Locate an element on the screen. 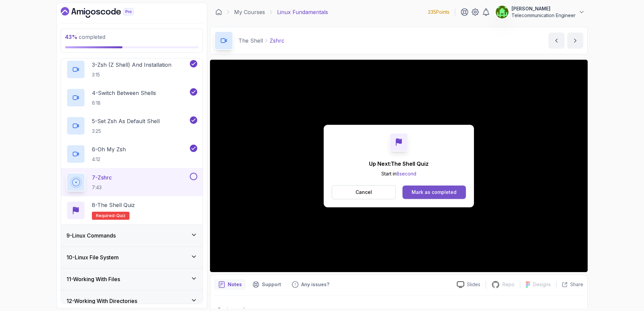 The height and width of the screenshot is (311, 644). p: Designs is located at coordinates (542, 284).